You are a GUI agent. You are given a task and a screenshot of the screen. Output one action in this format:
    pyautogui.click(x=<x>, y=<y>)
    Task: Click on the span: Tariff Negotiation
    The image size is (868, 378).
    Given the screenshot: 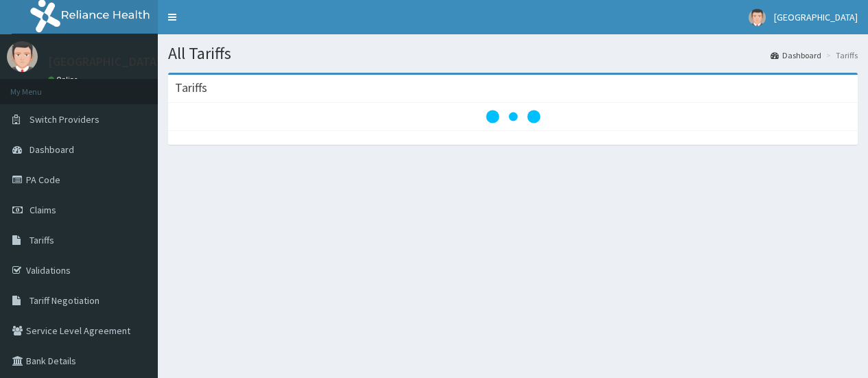 What is the action you would take?
    pyautogui.click(x=64, y=301)
    